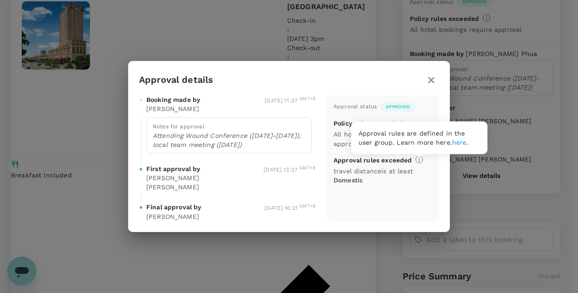  I want to click on span: First approval by, so click(174, 169).